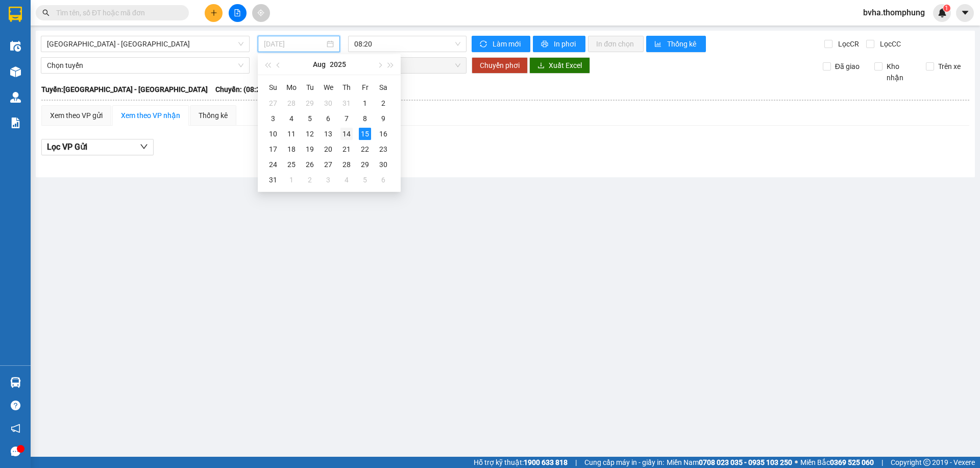 The image size is (980, 468). Describe the element at coordinates (15, 451) in the screenshot. I see `span: message` at that location.